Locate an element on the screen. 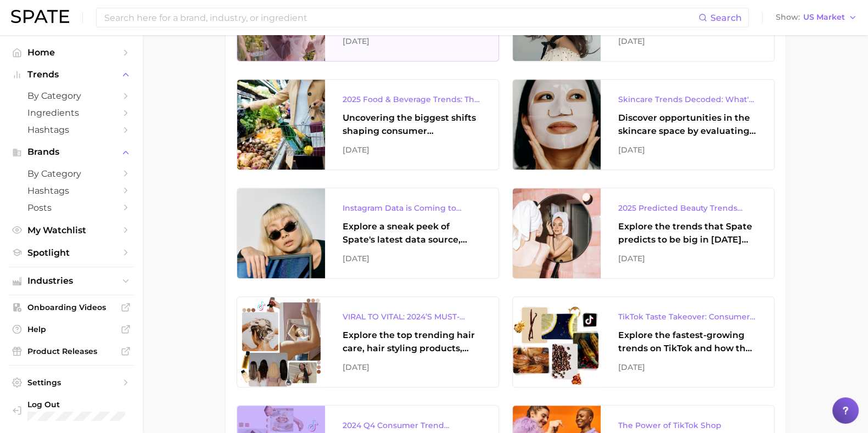  a: Spotlight is located at coordinates (72, 253).